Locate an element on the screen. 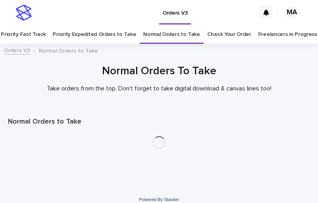  img: stacker-logo-s-only.png is located at coordinates (24, 13).